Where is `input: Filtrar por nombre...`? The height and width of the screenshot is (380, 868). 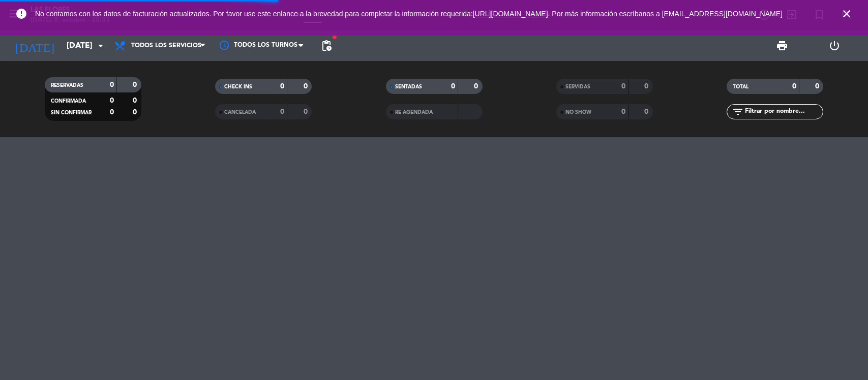 input: Filtrar por nombre... is located at coordinates (783, 111).